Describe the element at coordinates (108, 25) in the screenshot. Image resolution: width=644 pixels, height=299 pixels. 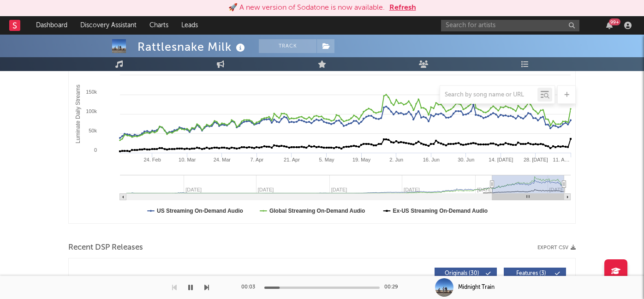
I see `a: Discovery Assistant` at that location.